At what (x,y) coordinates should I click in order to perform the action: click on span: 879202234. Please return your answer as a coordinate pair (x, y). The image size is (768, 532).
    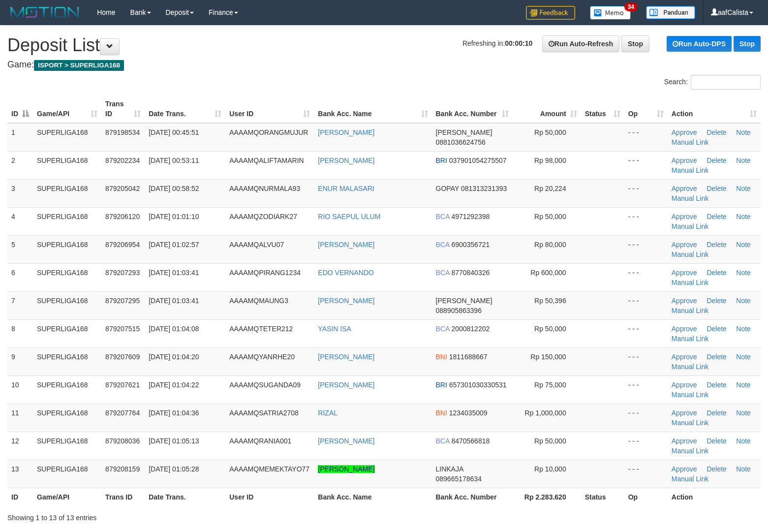
    Looking at the image, I should click on (122, 161).